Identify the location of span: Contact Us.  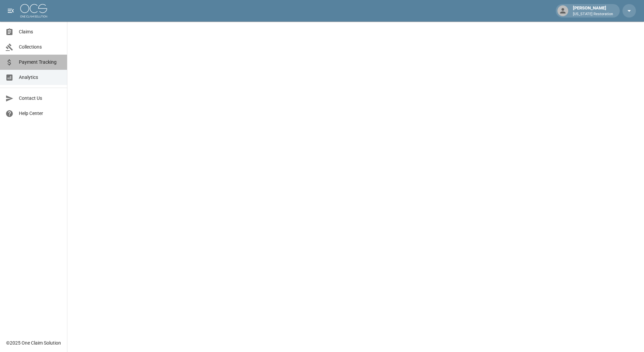
(40, 98).